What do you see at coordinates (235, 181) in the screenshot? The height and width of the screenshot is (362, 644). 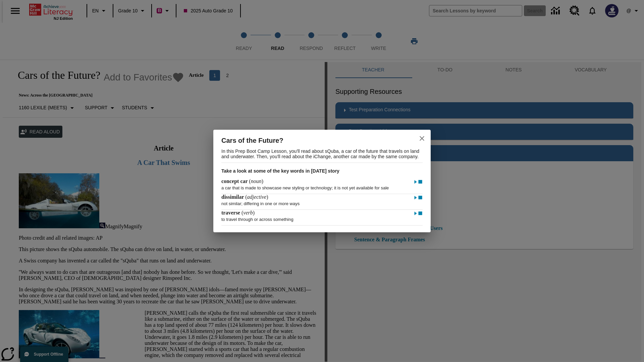 I see `span: concept car` at bounding box center [235, 181].